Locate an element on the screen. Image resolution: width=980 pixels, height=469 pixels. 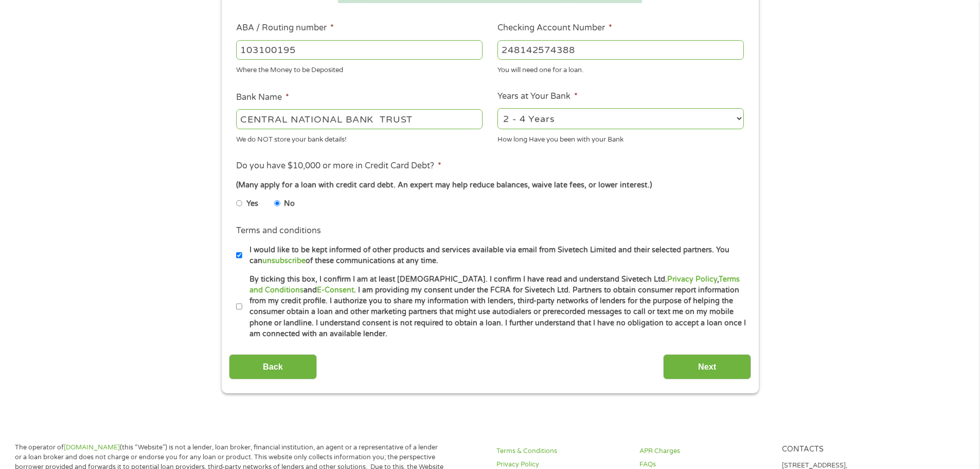
label: Years at Your Bank is located at coordinates (538, 96).